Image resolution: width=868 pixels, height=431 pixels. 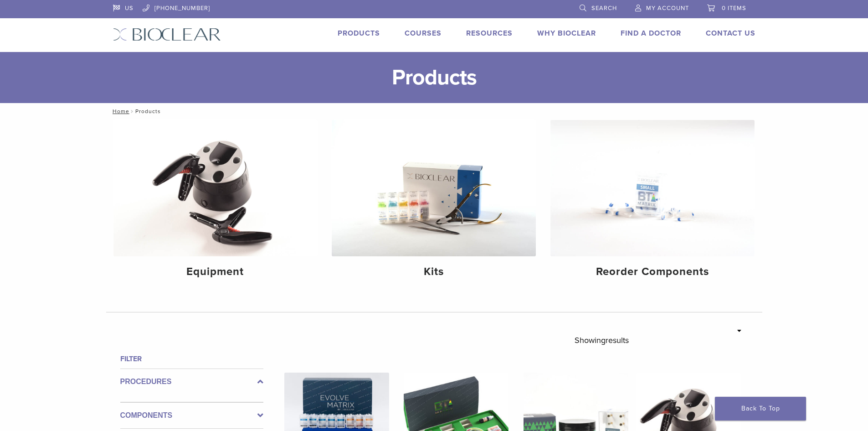 What do you see at coordinates (167, 34) in the screenshot?
I see `img: Bioclear` at bounding box center [167, 34].